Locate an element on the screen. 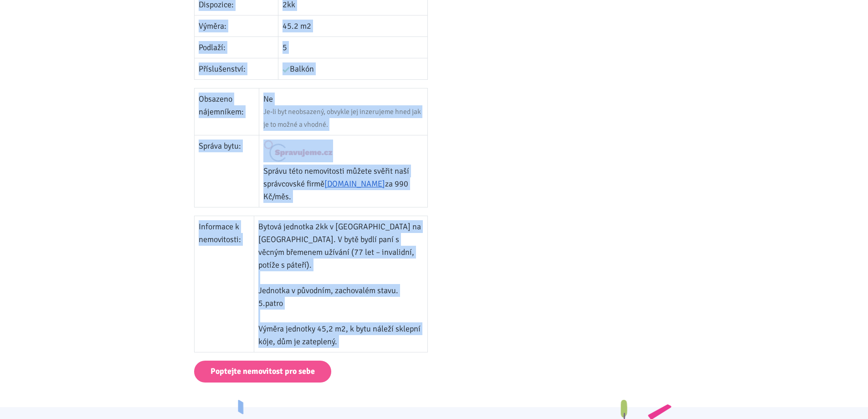  p: Správu této nemovitosti můžete svěřit naší správcovské firmě za 990 Kč/měs. is located at coordinates (343, 184).